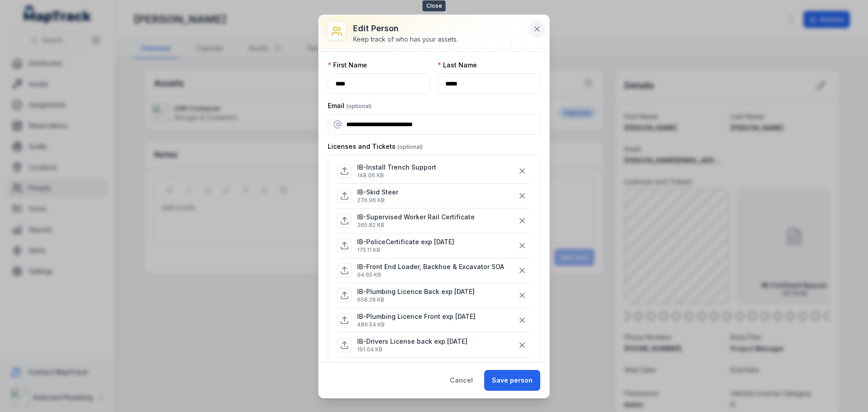  Describe the element at coordinates (349, 106) in the screenshot. I see `label: Email` at that location.